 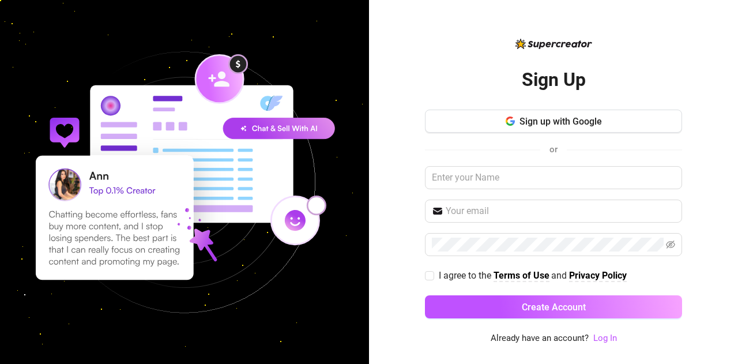 I want to click on input: Your email, so click(x=560, y=211).